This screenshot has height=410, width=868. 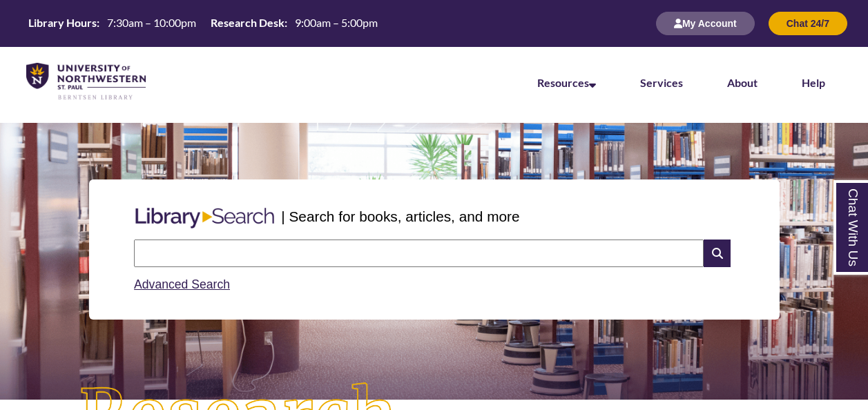 What do you see at coordinates (86, 82) in the screenshot?
I see `img: UNWSP Library Logo` at bounding box center [86, 82].